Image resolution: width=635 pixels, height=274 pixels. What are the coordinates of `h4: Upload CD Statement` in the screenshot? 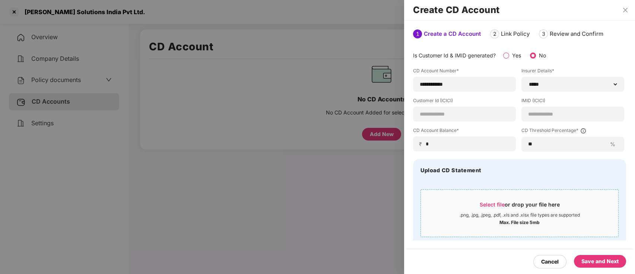 It's located at (451, 170).